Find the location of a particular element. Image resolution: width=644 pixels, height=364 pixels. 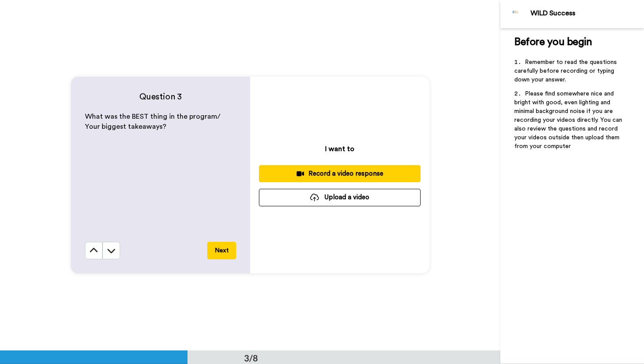

img: Profile Image is located at coordinates (516, 14).